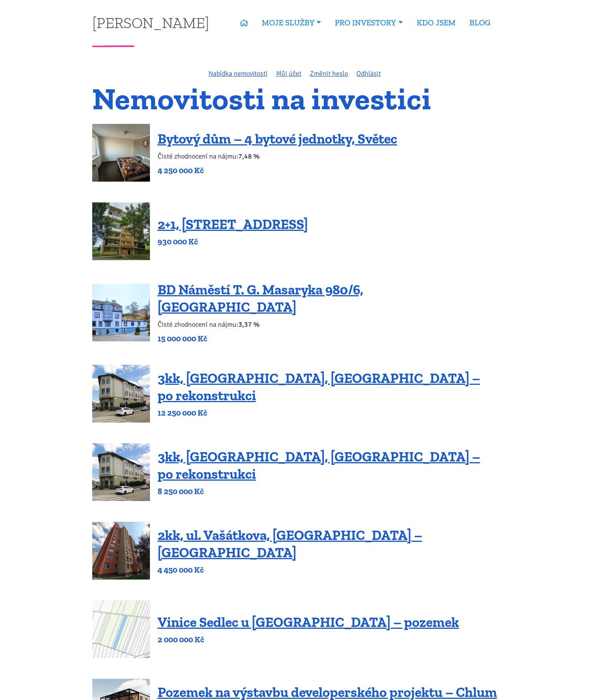 Image resolution: width=589 pixels, height=700 pixels. Describe the element at coordinates (369, 22) in the screenshot. I see `a: PRO INVESTORY` at that location.